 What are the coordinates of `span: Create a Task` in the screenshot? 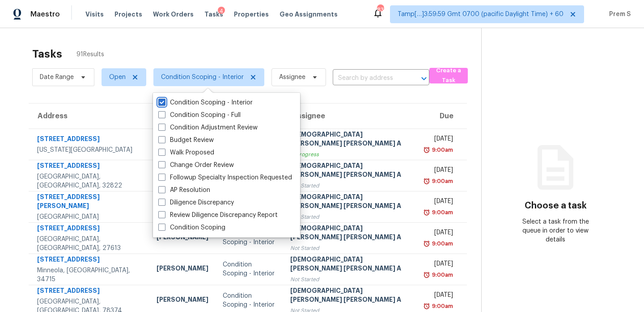 It's located at (448, 76).